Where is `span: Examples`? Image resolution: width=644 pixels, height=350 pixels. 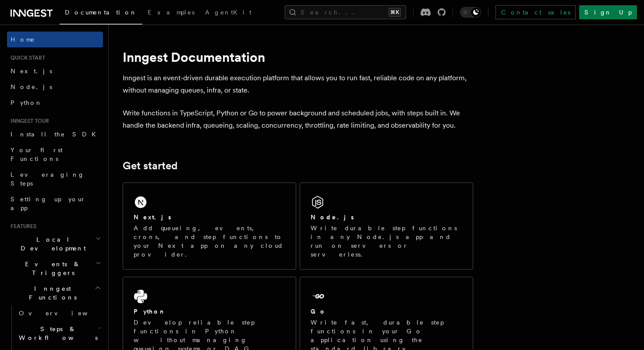
span: Examples is located at coordinates (171, 12).